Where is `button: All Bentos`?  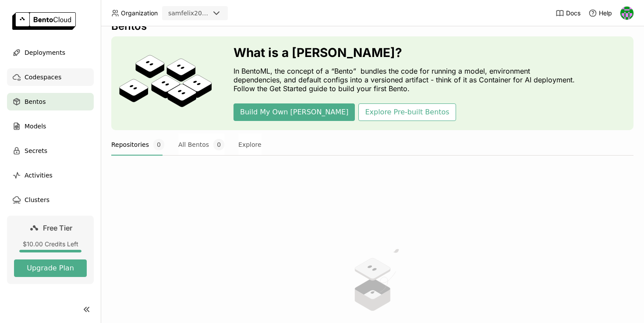
button: All Bentos is located at coordinates (201, 144).